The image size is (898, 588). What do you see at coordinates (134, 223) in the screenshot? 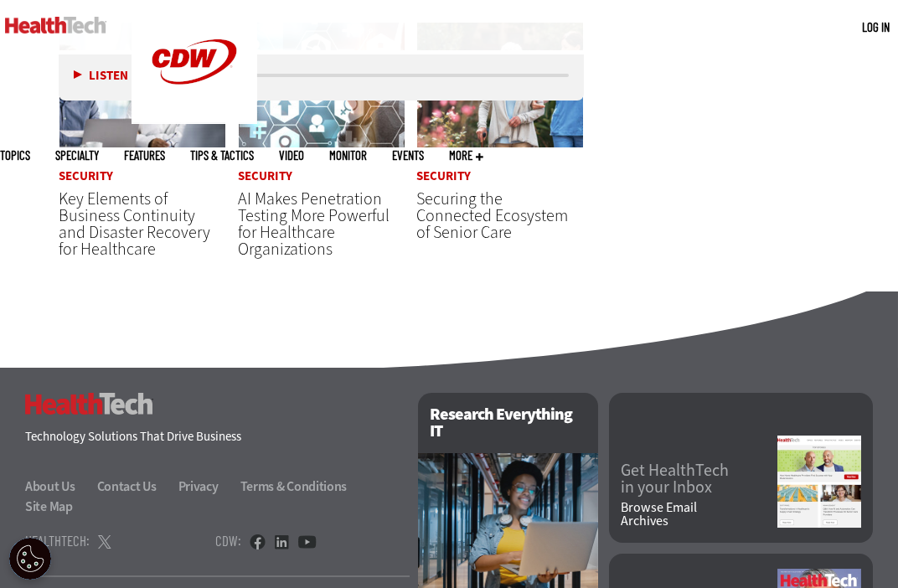
I see `a: Key Elements of Business Continuity and Disaster Recovery for Healthcare` at bounding box center [134, 223].